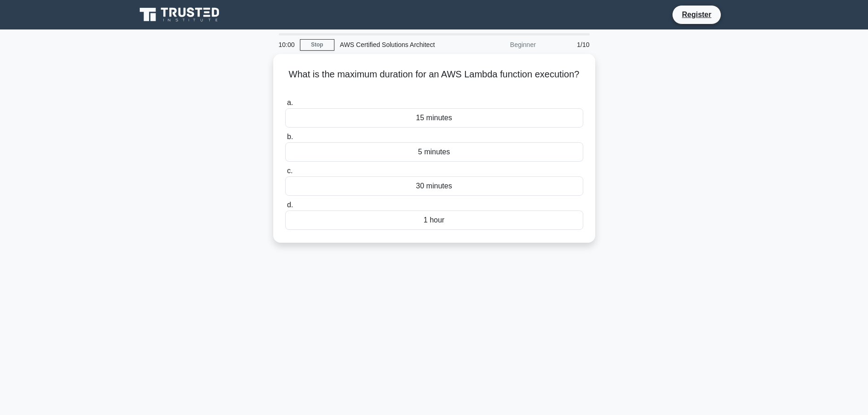  I want to click on span: a., so click(290, 102).